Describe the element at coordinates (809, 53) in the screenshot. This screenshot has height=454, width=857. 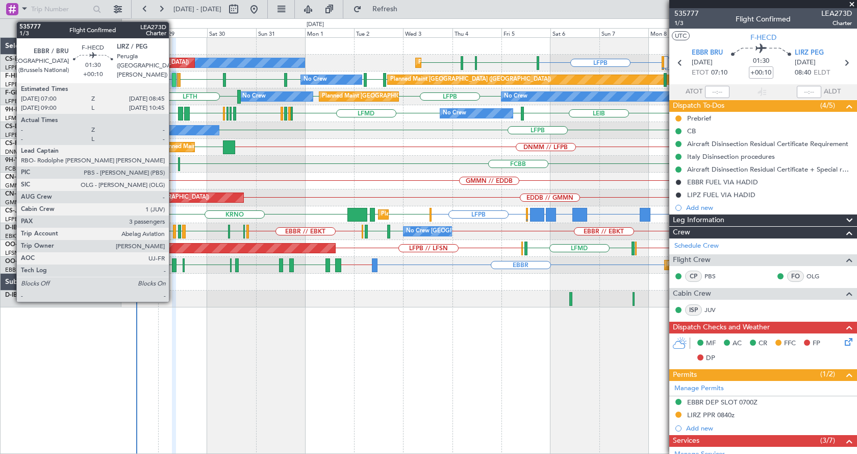
I see `span: LIRZ PEG` at that location.